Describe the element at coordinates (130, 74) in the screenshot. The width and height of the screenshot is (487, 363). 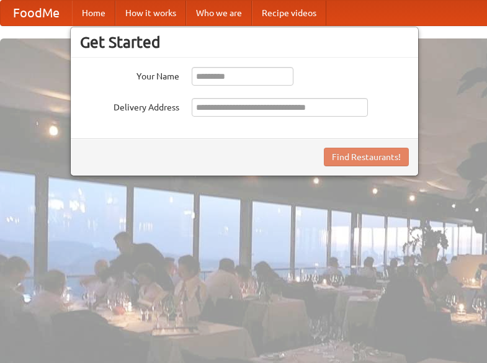
I see `label: Your Name` at that location.